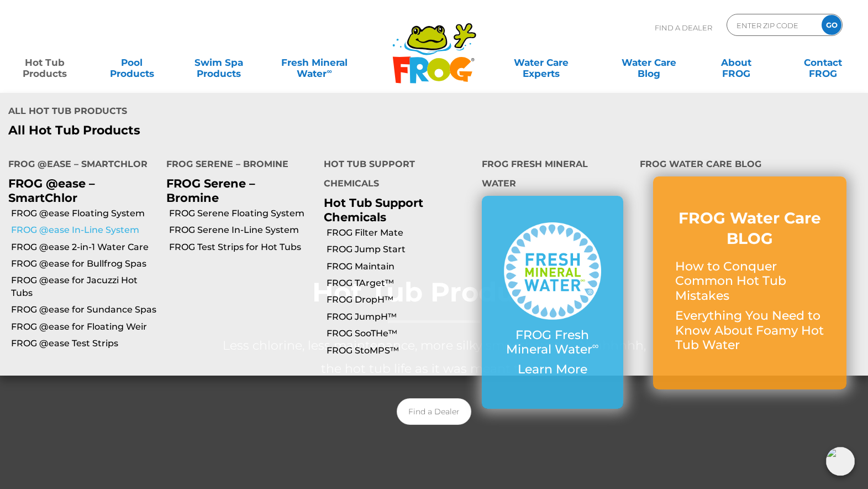 The width and height of the screenshot is (868, 489). I want to click on a: FROG @ease for Jacuzzi Hot Tubs, so click(85, 287).